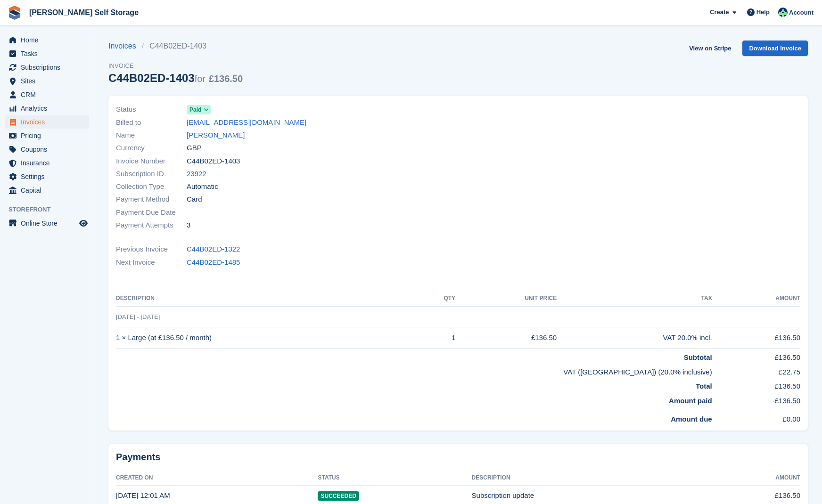 This screenshot has width=822, height=504. I want to click on span: Subscriptions, so click(49, 67).